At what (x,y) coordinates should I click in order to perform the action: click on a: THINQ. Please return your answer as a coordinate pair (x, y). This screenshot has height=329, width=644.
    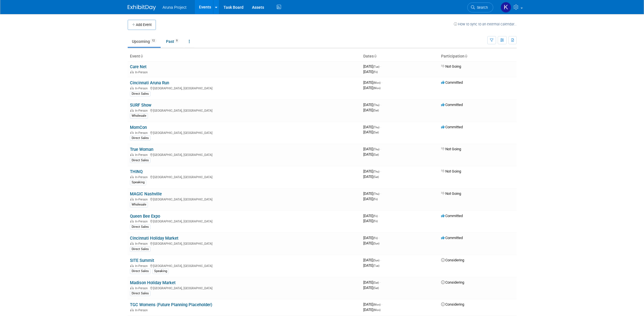
    Looking at the image, I should click on (136, 172).